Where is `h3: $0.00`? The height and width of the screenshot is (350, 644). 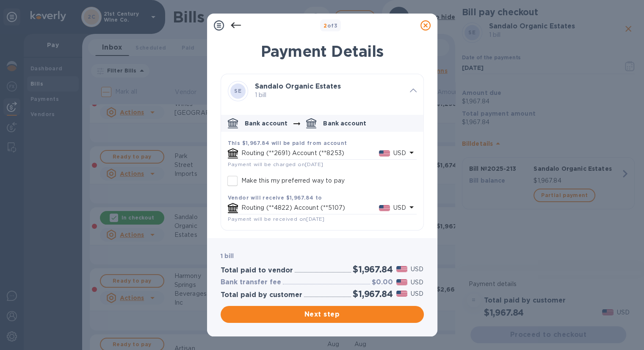 h3: $0.00 is located at coordinates (382, 282).